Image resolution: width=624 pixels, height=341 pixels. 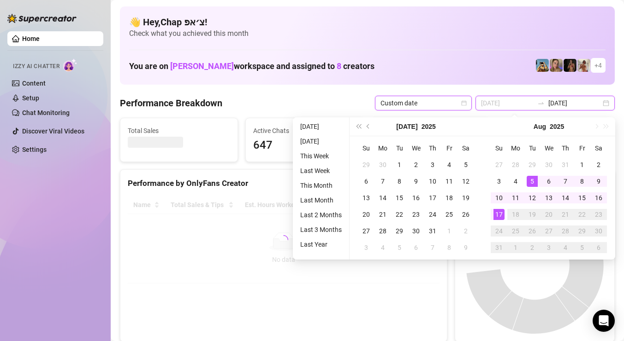 I want to click on div: 21, so click(x=565, y=215).